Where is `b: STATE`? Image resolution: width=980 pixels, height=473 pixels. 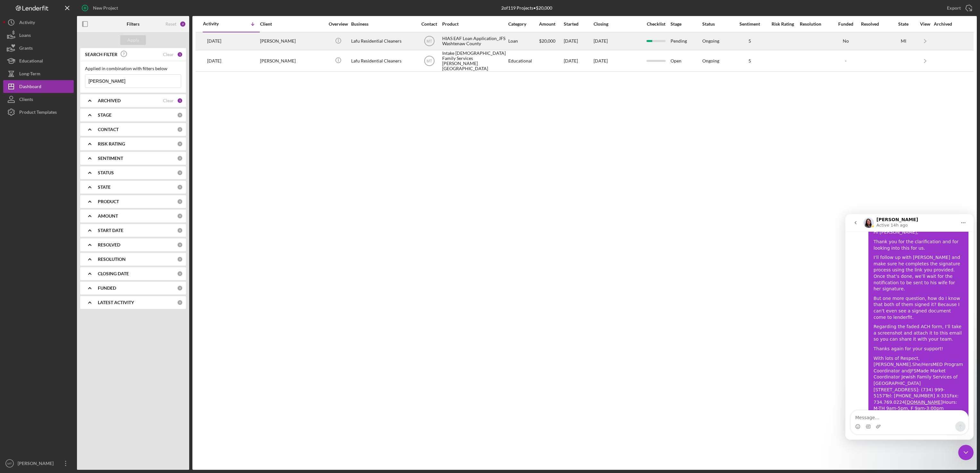
b: STATE is located at coordinates (104, 187).